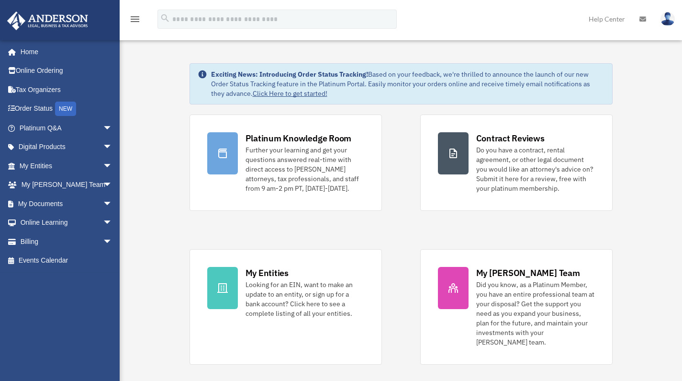 This screenshot has width=682, height=381. Describe the element at coordinates (286, 306) in the screenshot. I see `a: My Entities Looking for an EIN, want to make an update to an entity, or sign up for a bank accoun...` at that location.